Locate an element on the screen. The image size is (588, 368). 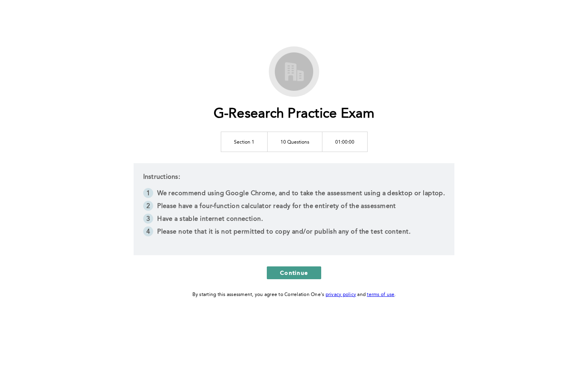
h1: G-Research Practice Exam is located at coordinates (294, 114).